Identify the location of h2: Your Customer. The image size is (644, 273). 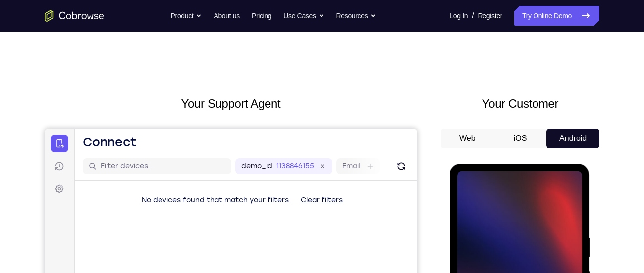
(520, 104).